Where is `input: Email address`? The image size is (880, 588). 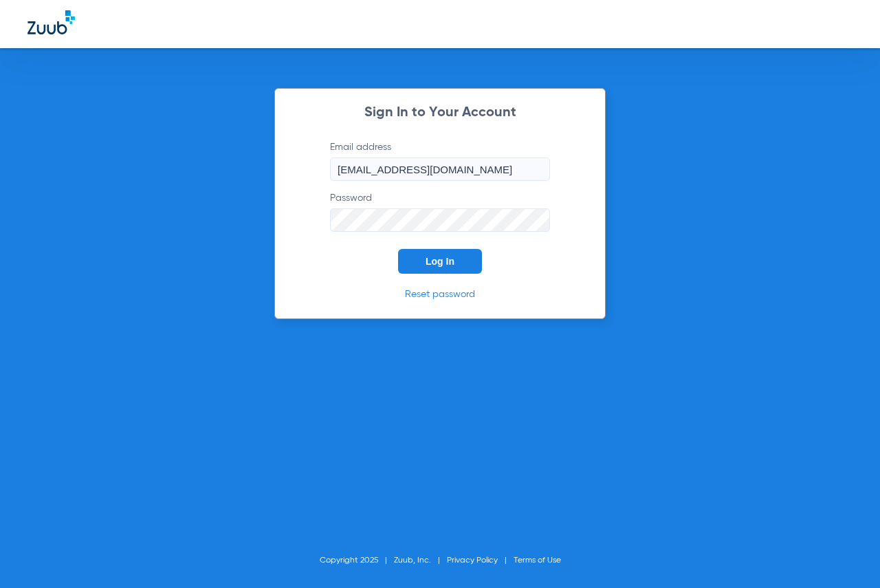 input: Email address is located at coordinates (440, 169).